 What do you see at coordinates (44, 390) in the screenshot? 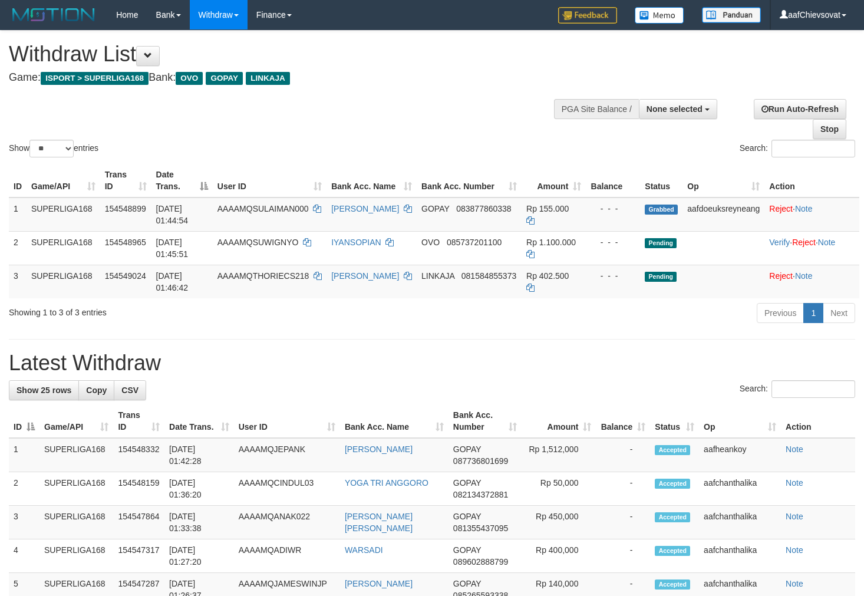
I see `a: Show 25 rows` at bounding box center [44, 390].